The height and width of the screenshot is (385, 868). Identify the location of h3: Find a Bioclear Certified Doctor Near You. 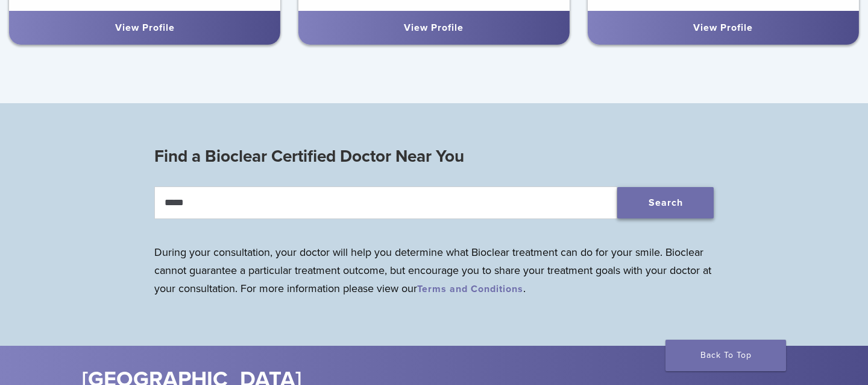
(434, 156).